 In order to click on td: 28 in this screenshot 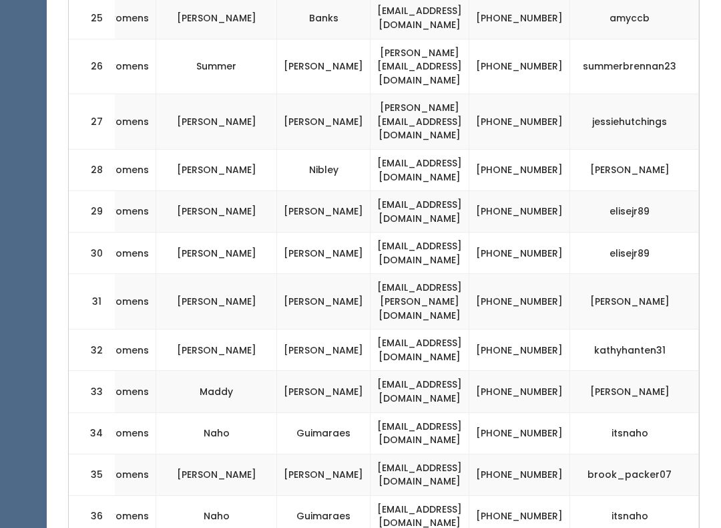, I will do `click(92, 171)`.